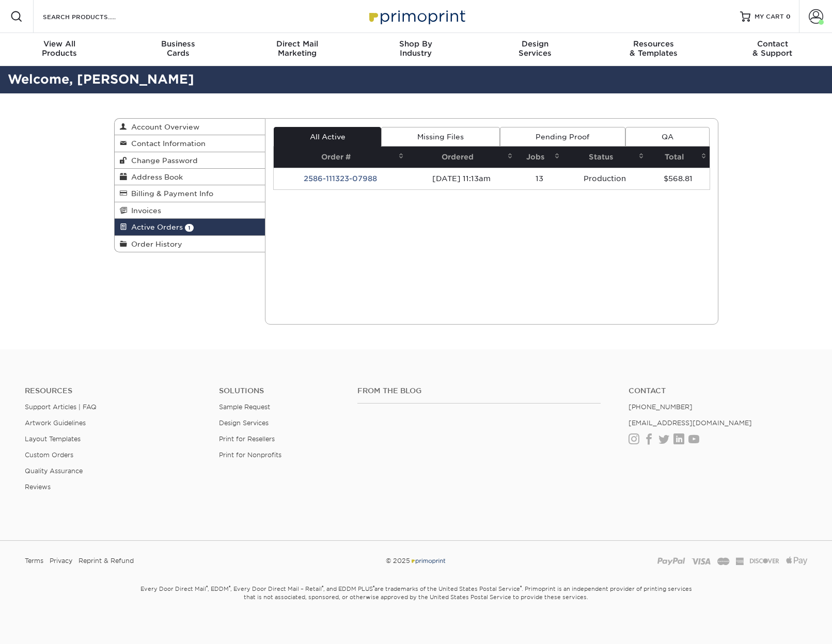 The width and height of the screenshot is (832, 644). I want to click on span: Resources, so click(654, 43).